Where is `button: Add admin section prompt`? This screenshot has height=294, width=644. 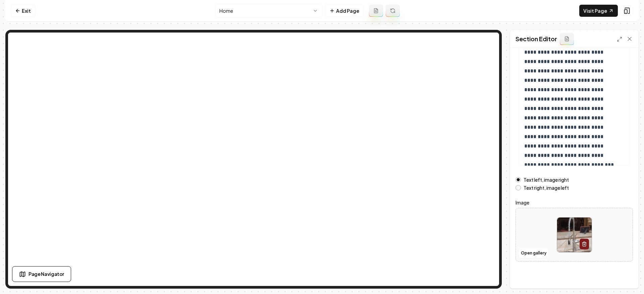 button: Add admin section prompt is located at coordinates (567, 39).